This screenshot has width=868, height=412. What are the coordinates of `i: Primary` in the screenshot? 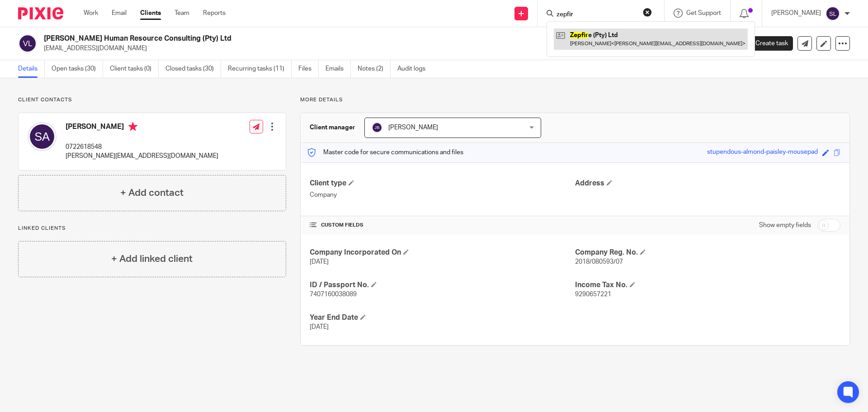 It's located at (133, 127).